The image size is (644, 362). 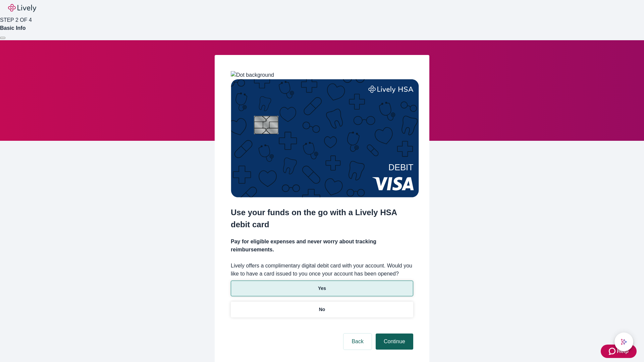 I want to click on p: Yes, so click(x=322, y=288).